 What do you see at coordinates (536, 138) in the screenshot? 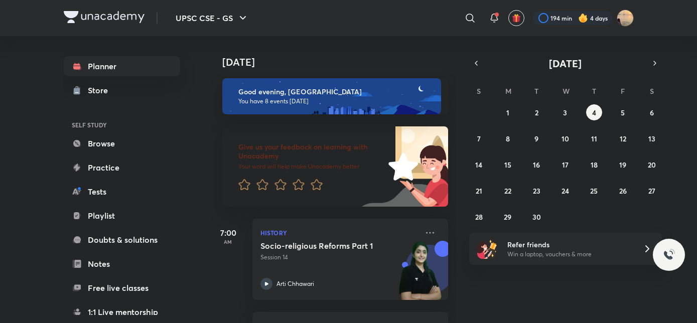
I see `button: September 9, 2025` at bounding box center [536, 138].